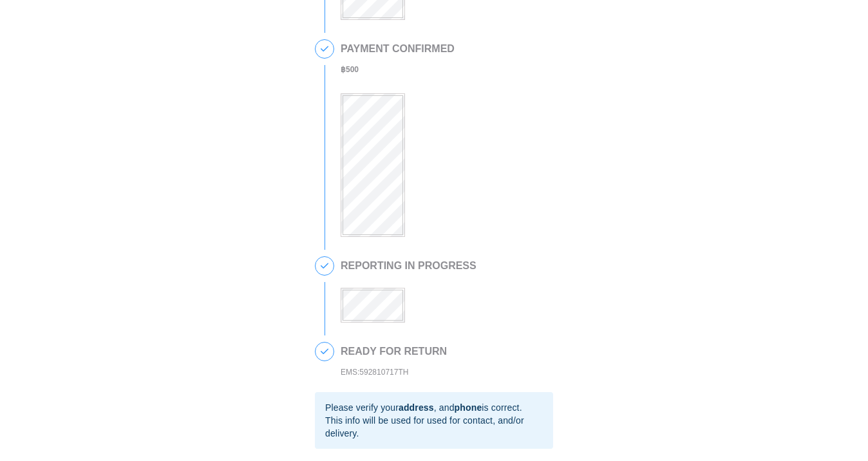 Image resolution: width=868 pixels, height=461 pixels. Describe the element at coordinates (394, 372) in the screenshot. I see `div: EMS:592810717TH` at that location.